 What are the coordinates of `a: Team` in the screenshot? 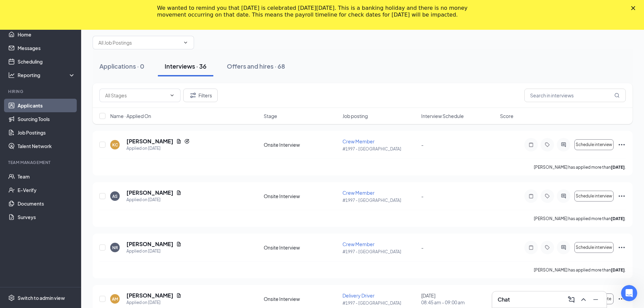 It's located at (46, 177).